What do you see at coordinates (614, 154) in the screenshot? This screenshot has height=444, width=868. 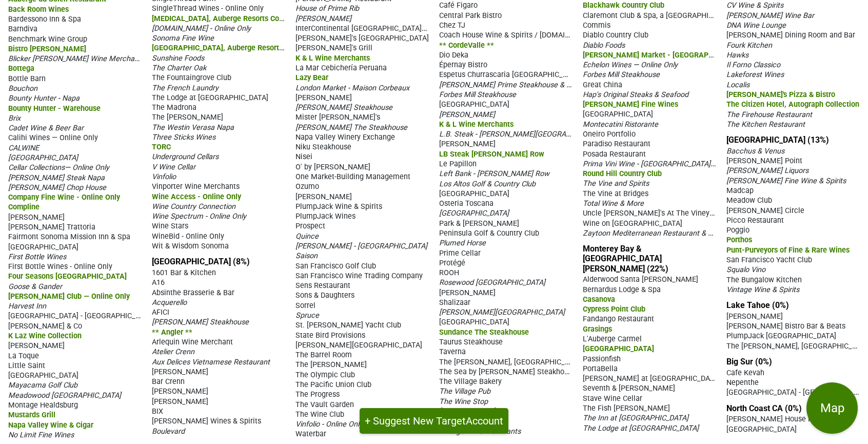 I see `span: Posada Restaurant` at bounding box center [614, 154].